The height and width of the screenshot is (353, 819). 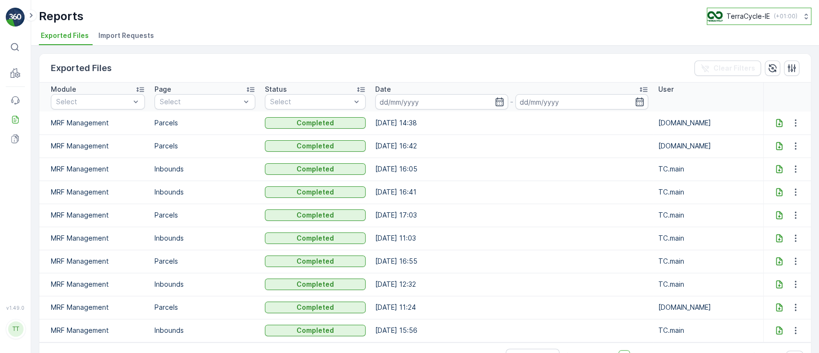 I want to click on p: Date, so click(x=383, y=89).